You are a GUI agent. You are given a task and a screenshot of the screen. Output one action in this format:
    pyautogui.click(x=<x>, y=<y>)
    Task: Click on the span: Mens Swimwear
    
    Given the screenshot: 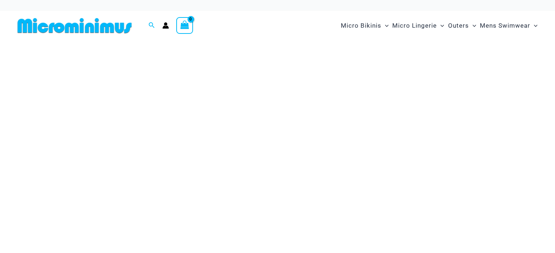 What is the action you would take?
    pyautogui.click(x=505, y=26)
    